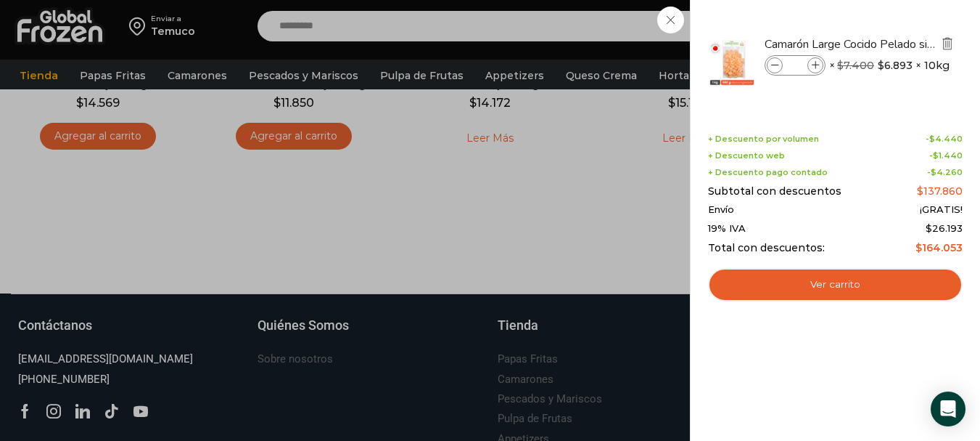 This screenshot has width=980, height=441. I want to click on a: Eliminar Camarón Large Cocido Pelado sin Vena - Bronze - Caja 10 kg del carrito, so click(947, 45).